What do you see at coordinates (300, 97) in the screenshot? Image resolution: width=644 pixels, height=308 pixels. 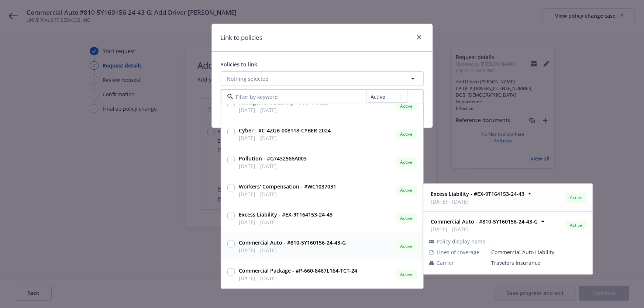 I see `input: Filter by keyword` at bounding box center [300, 97].